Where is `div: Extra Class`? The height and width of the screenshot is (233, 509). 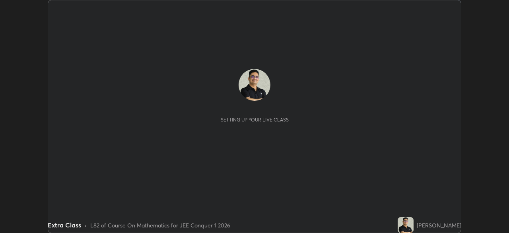
div: Extra Class is located at coordinates (64, 225).